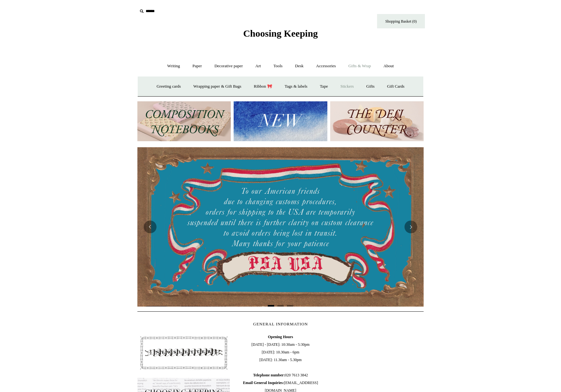 The image size is (561, 392). Describe the element at coordinates (389, 66) in the screenshot. I see `a: About` at that location.